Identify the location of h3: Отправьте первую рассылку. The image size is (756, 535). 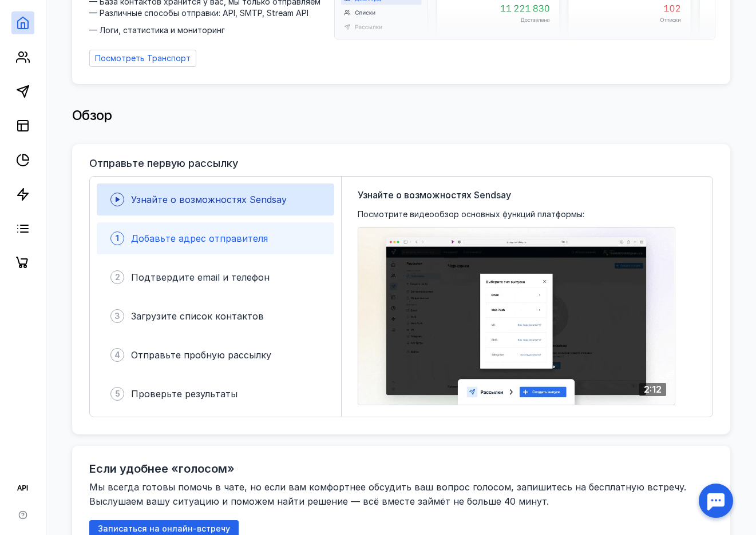
(164, 163).